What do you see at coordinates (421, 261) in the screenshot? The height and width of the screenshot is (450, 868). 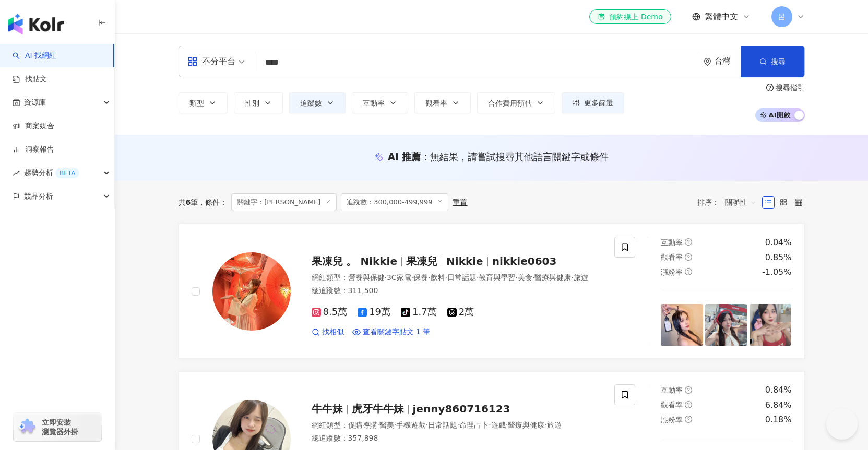 I see `span: 果凍兒` at bounding box center [421, 261].